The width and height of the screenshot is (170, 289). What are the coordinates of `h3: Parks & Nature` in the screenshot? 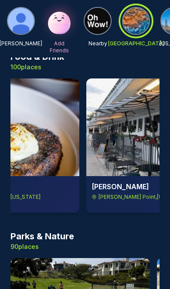 It's located at (42, 236).